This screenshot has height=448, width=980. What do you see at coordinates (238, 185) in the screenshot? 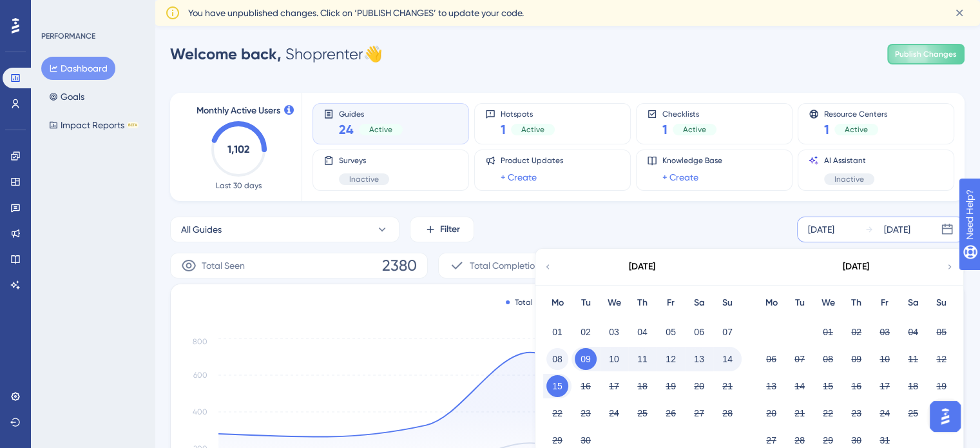
I see `span: Last 30 days` at bounding box center [238, 185].